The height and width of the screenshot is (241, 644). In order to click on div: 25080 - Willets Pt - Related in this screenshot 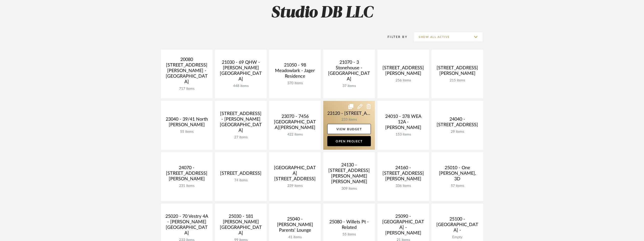, I will do `click(349, 226)`.